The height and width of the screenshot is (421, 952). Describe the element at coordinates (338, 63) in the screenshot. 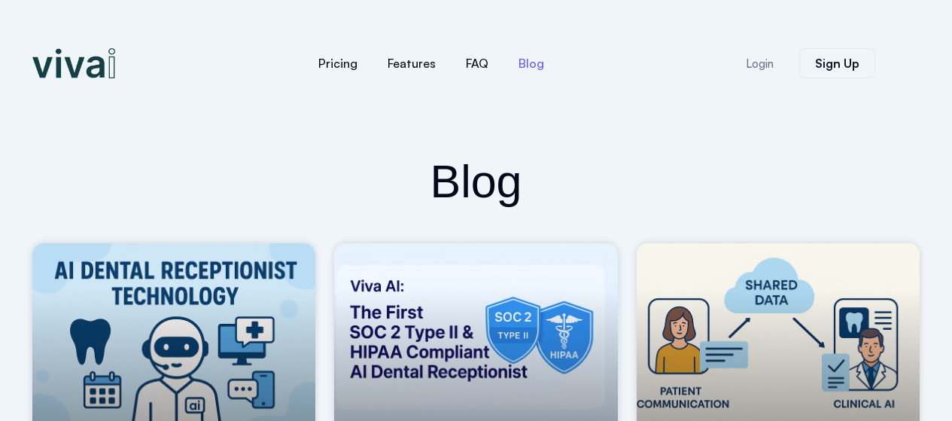

I see `a: Pricing` at that location.